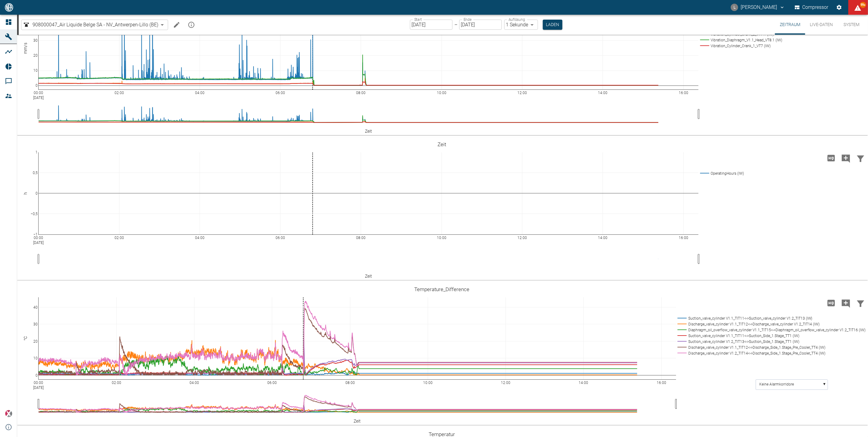  What do you see at coordinates (852, 24) in the screenshot?
I see `button: System` at bounding box center [852, 24].